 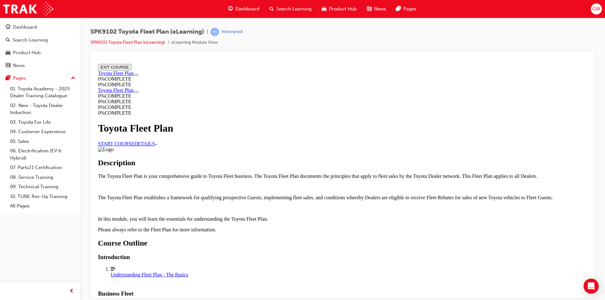 I want to click on a: 03. Toyota For Life, so click(x=43, y=122).